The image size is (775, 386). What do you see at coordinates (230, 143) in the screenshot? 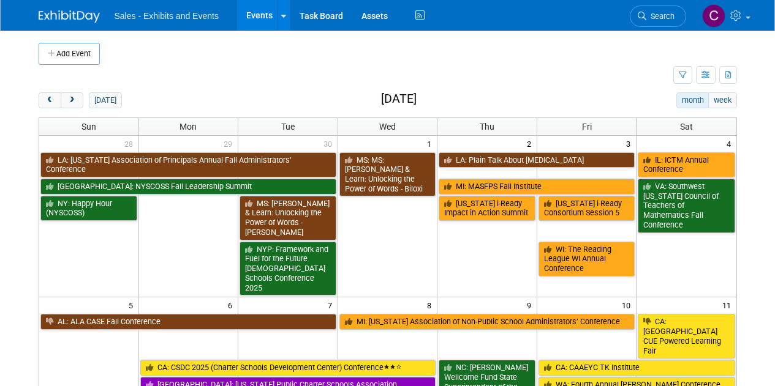
I see `span: 29` at bounding box center [230, 143].